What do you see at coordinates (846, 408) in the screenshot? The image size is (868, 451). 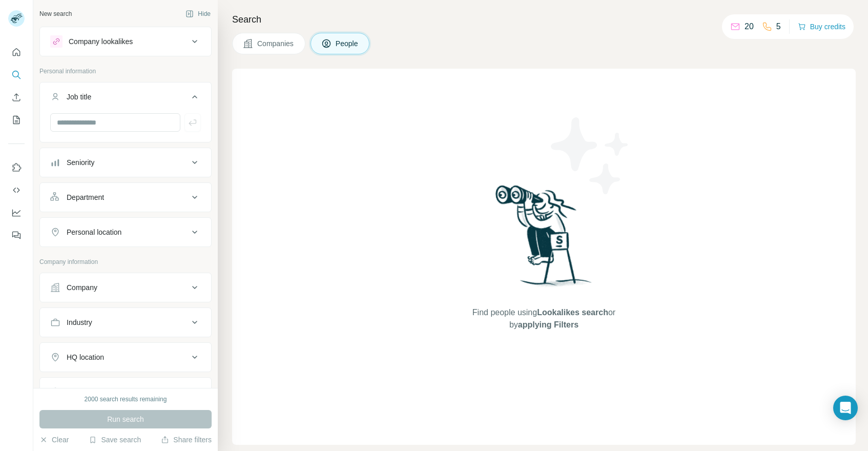 I see `div: Open Intercom Messenger` at bounding box center [846, 408].